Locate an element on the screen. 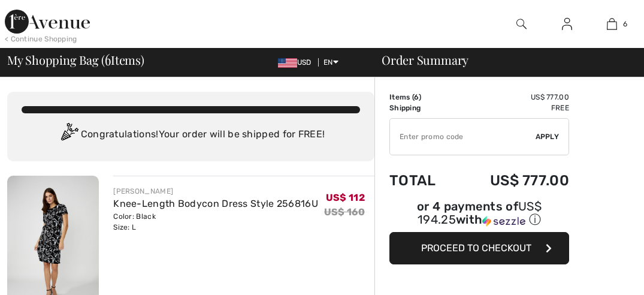  td: Items ( ) is located at coordinates (423, 97).